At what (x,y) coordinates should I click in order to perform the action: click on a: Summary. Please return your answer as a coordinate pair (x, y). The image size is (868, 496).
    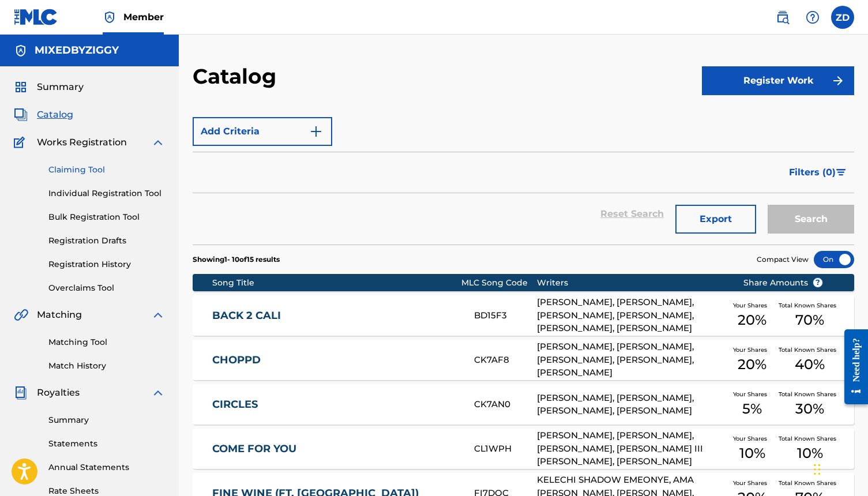
    Looking at the image, I should click on (106, 421).